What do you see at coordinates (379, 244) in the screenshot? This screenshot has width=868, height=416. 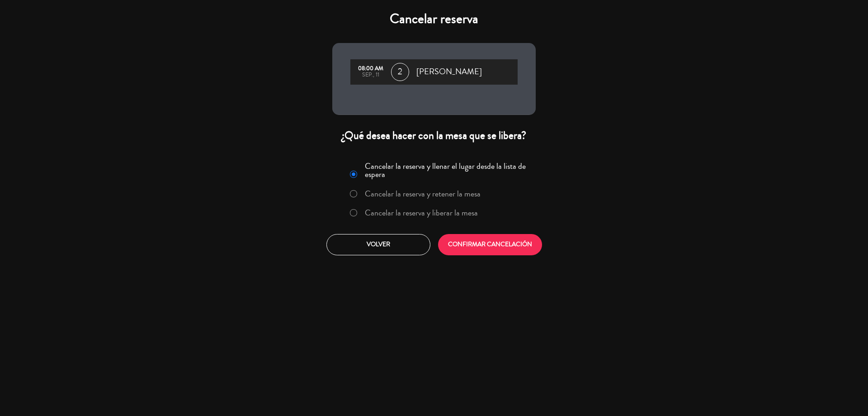 I see `button: Volver` at bounding box center [379, 244].